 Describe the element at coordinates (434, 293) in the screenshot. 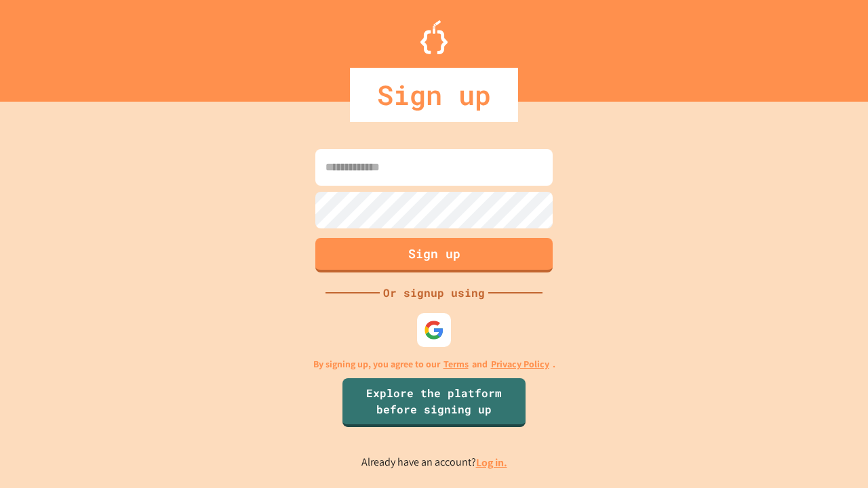

I see `div: Or signup using` at that location.